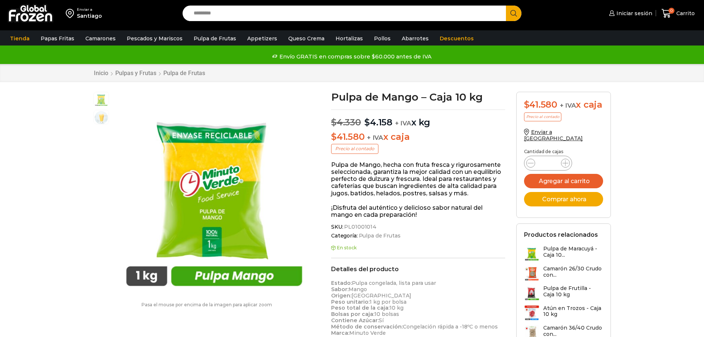 The image size is (704, 337). What do you see at coordinates (262, 38) in the screenshot?
I see `a: Appetizers` at bounding box center [262, 38].